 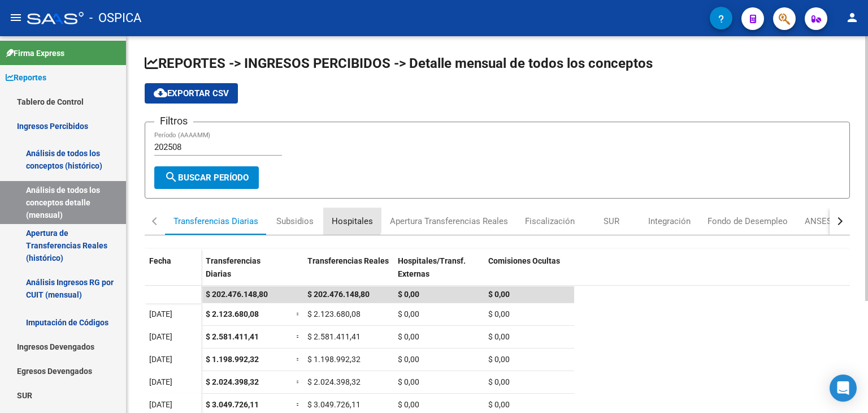 What do you see at coordinates (843, 388) in the screenshot?
I see `div: Open Intercom Messenger` at bounding box center [843, 388].